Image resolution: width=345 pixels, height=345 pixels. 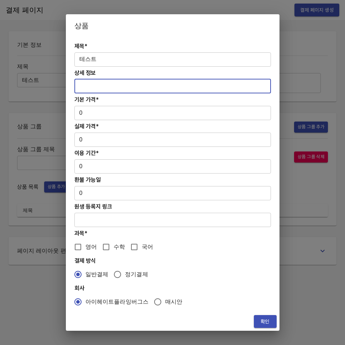 What do you see at coordinates (173, 99) in the screenshot?
I see `h4: 기본 가격*` at bounding box center [173, 99].